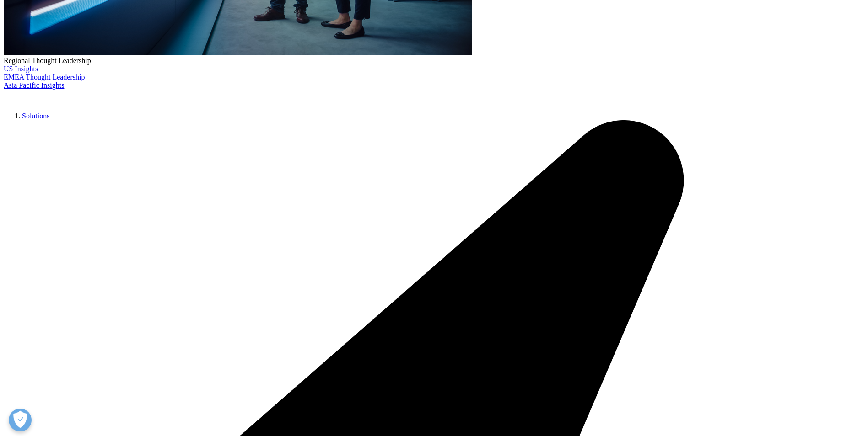 The height and width of the screenshot is (436, 868). Describe the element at coordinates (41, 96) in the screenshot. I see `img: IQVIA Healthcare Information Technology and Pharma Clinical Research Company` at that location.